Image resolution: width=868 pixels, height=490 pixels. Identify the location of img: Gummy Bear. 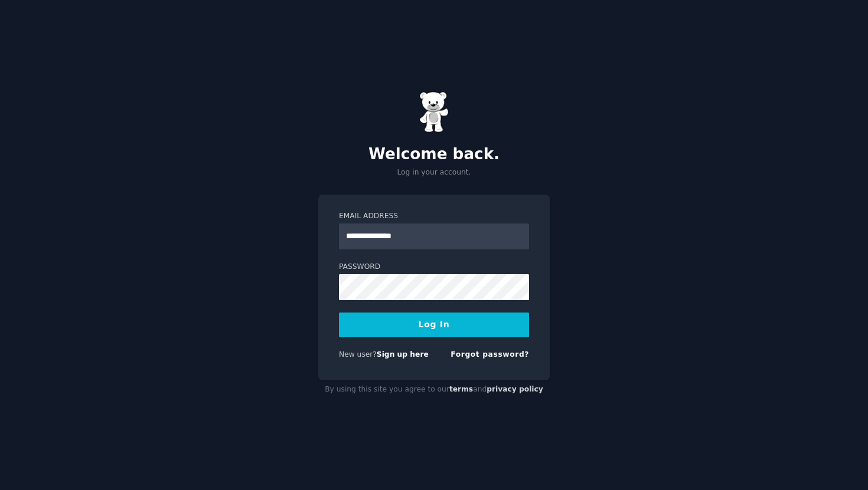
(434, 112).